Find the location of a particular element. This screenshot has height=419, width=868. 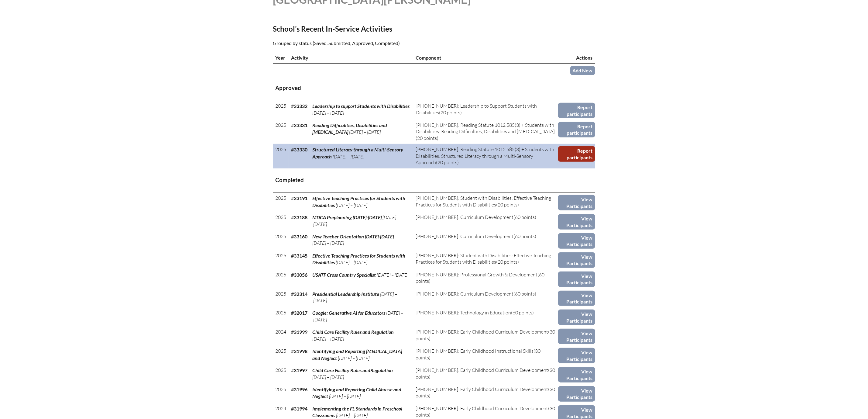

b: #31996 is located at coordinates (299, 389).